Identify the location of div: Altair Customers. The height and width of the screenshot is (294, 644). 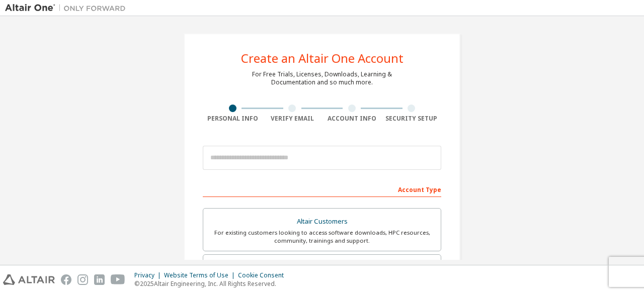
(322, 222).